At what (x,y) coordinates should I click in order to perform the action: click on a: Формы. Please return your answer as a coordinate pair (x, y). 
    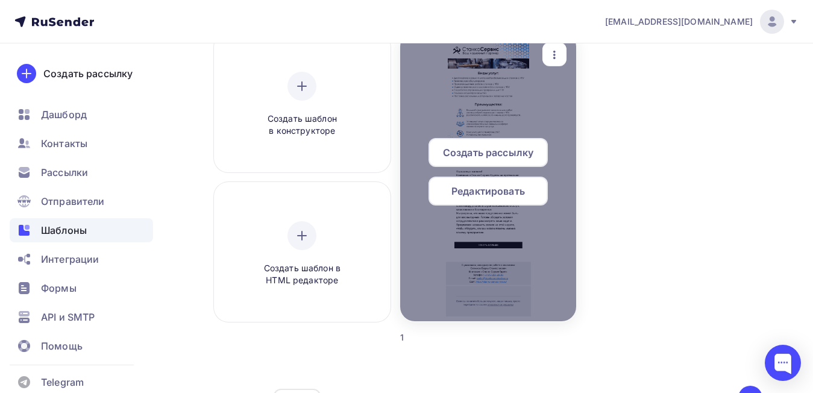
    Looking at the image, I should click on (81, 288).